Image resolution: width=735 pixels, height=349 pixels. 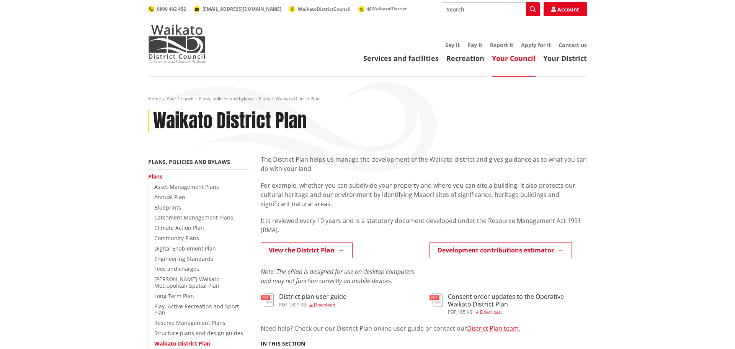 I want to click on p: Need help? Check our our District Plan online user guide or contact our, so click(x=424, y=328).